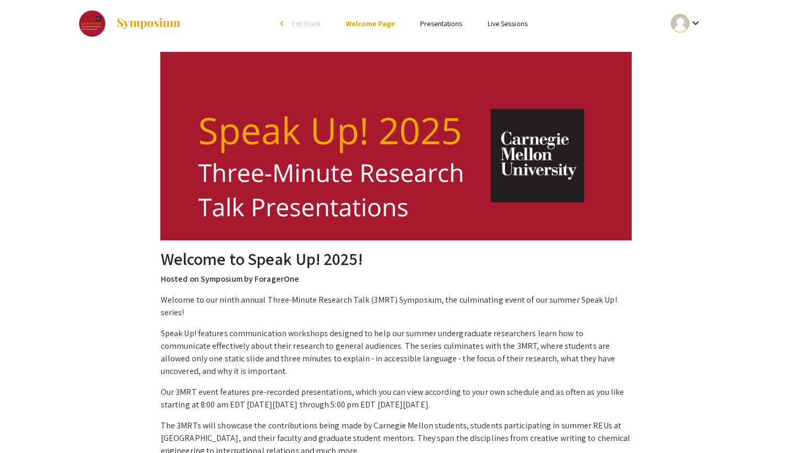  What do you see at coordinates (396, 306) in the screenshot?
I see `p: Welcome to our ninth annual Three-Minute Research Talk (3MRT) Symposium, the culminating event of...` at bounding box center [396, 306].